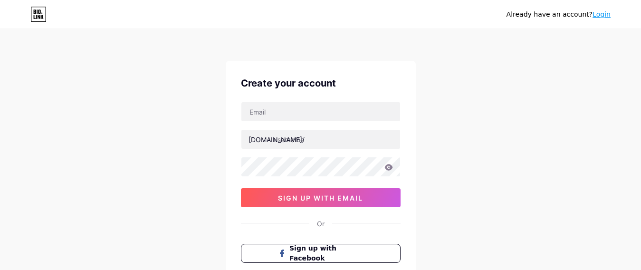 The height and width of the screenshot is (270, 641). Describe the element at coordinates (321, 139) in the screenshot. I see `input: username` at that location.